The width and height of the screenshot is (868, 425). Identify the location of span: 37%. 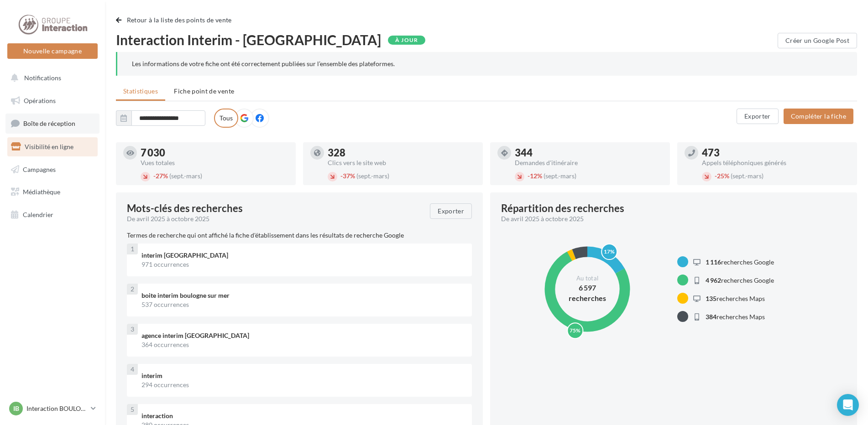
(348, 176).